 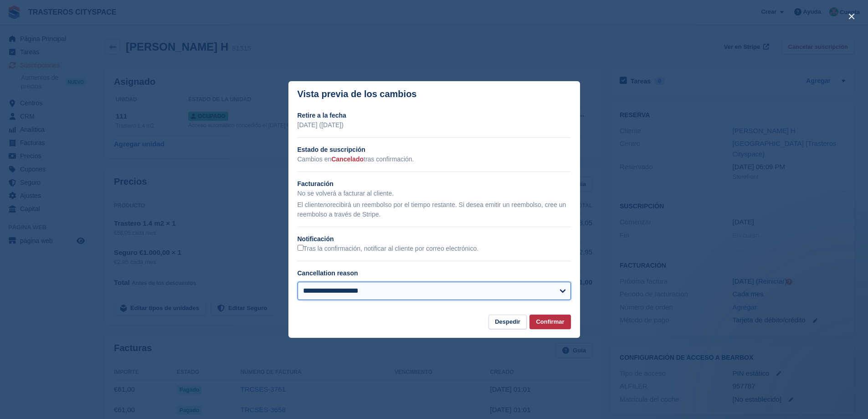 I want to click on input: Tras la confirmación, notificar al cliente por correo electrónico., so click(x=300, y=248).